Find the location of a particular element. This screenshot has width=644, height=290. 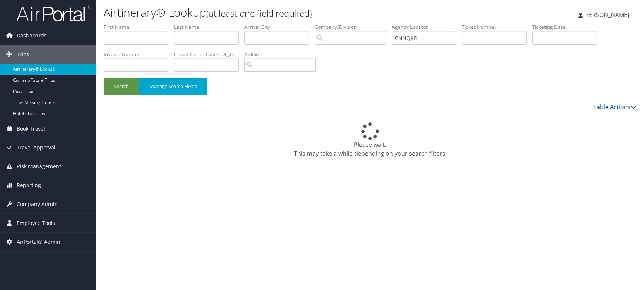

label: Company/Division is located at coordinates (353, 27).